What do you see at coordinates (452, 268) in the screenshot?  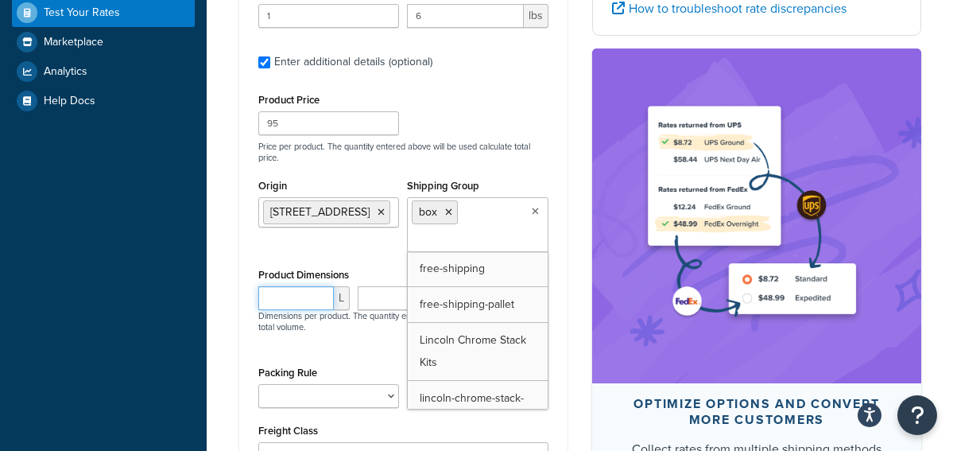 I see `span: free-shipping` at bounding box center [452, 268].